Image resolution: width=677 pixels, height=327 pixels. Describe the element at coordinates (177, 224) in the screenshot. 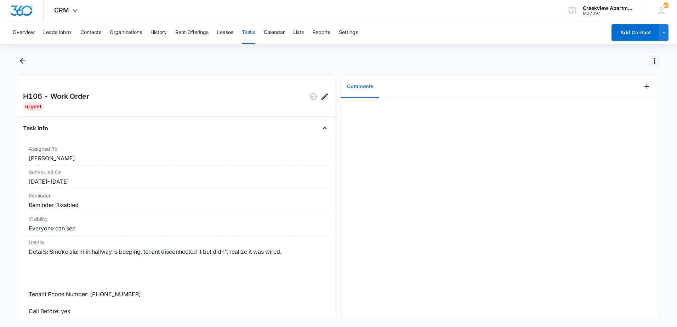

I see `div: VisibilityEveryone can see` at that location.